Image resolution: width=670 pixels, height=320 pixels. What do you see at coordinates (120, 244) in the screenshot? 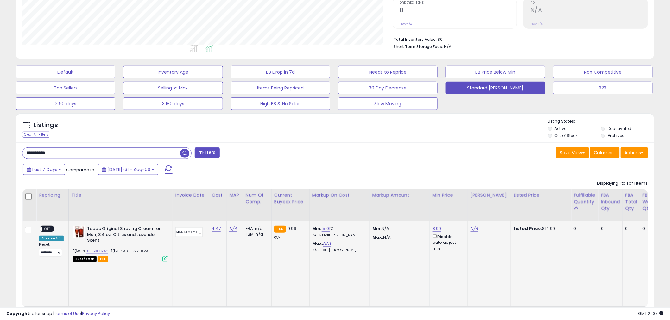
I see `div: ASIN:` at bounding box center [120, 244].